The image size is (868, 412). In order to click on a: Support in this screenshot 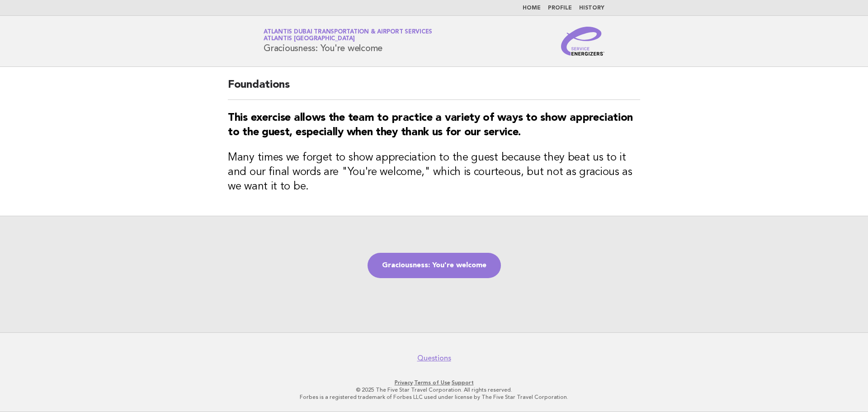, I will do `click(463, 383)`.